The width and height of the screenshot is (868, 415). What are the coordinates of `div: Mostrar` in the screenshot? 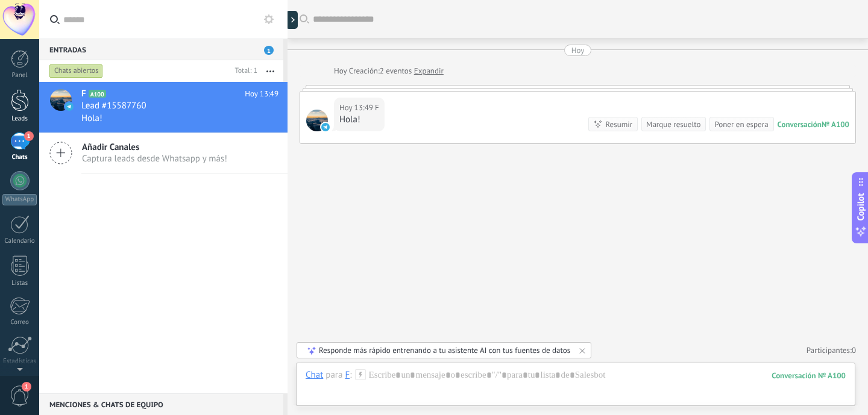 It's located at (292, 20).